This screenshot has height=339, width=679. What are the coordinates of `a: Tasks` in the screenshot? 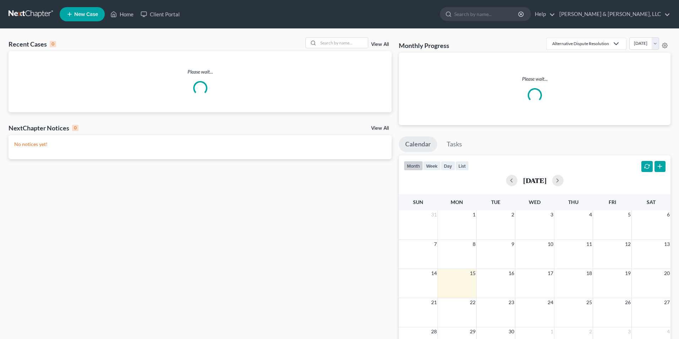 It's located at (454, 144).